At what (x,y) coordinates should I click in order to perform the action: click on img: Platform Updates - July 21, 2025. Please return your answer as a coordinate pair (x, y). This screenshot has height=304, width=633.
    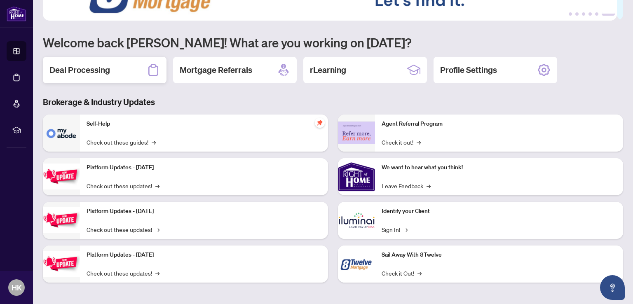
    Looking at the image, I should click on (61, 176).